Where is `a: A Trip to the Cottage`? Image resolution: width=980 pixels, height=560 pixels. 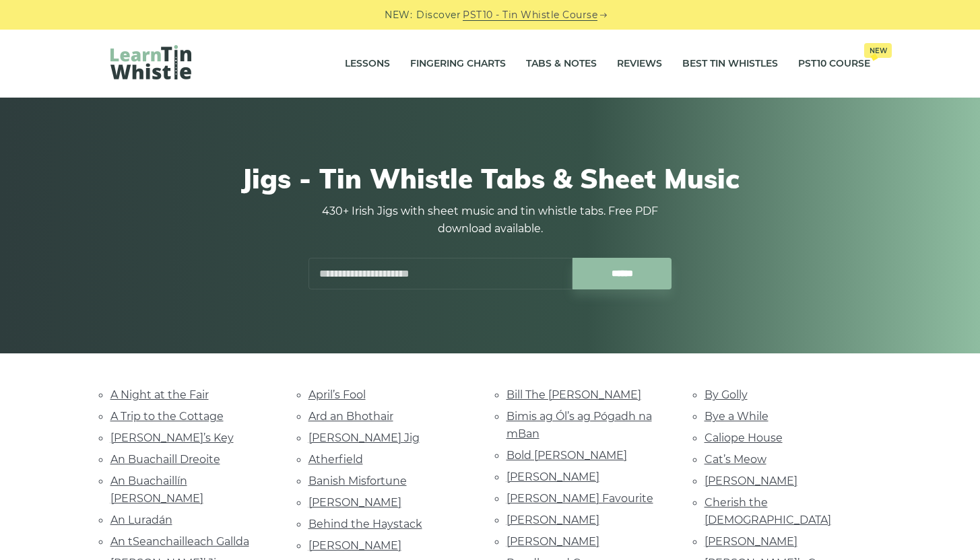
a: A Trip to the Cottage is located at coordinates (167, 416).